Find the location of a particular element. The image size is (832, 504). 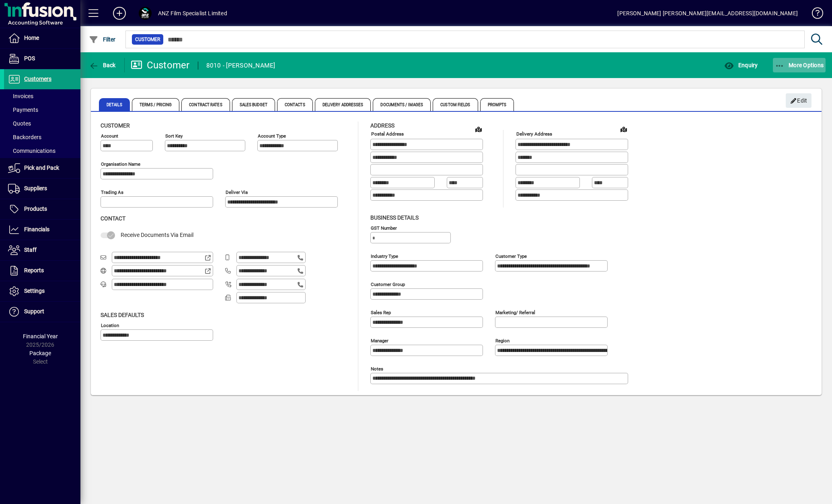

a: POS is located at coordinates (42, 59).